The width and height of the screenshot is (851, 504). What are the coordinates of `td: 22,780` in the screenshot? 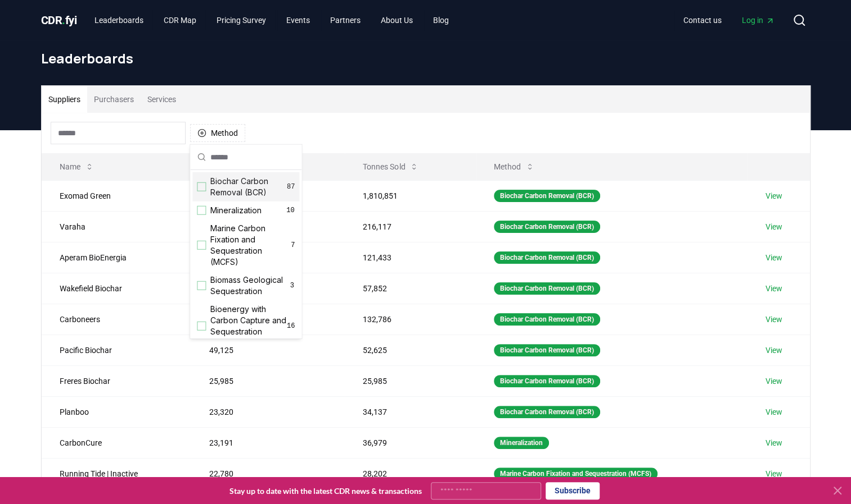 It's located at (268, 473).